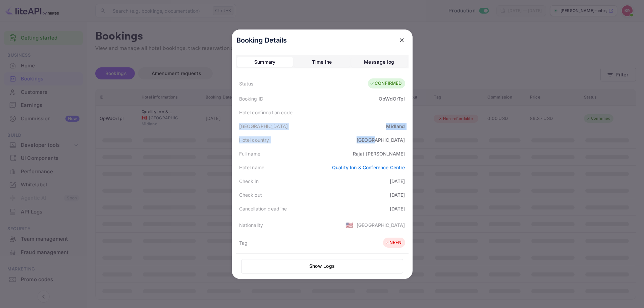  Describe the element at coordinates (322, 266) in the screenshot. I see `button: Show Logs` at that location.